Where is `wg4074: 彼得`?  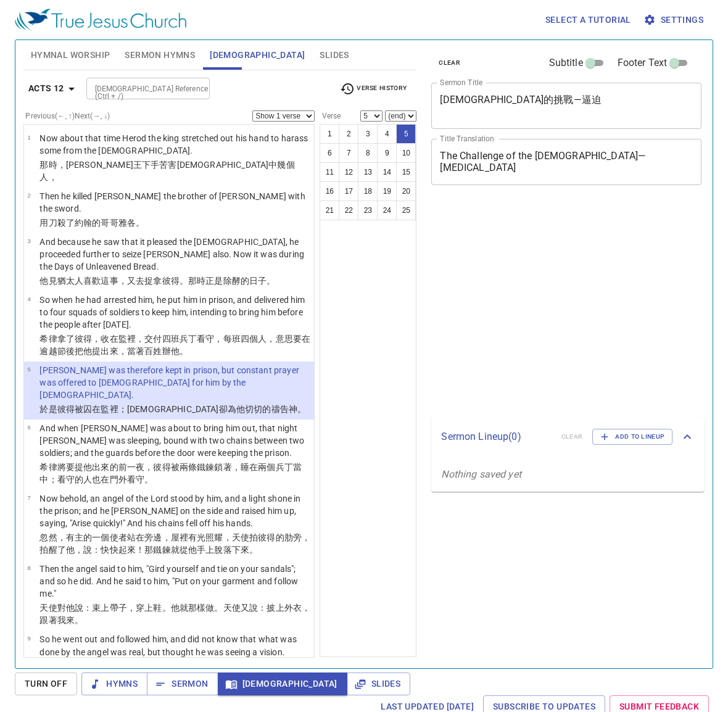
wg4074: 彼得 is located at coordinates (182, 409).